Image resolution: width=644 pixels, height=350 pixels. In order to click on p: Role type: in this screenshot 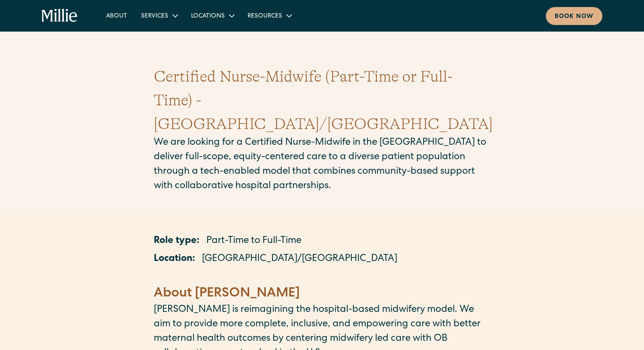, I will do `click(177, 241)`.